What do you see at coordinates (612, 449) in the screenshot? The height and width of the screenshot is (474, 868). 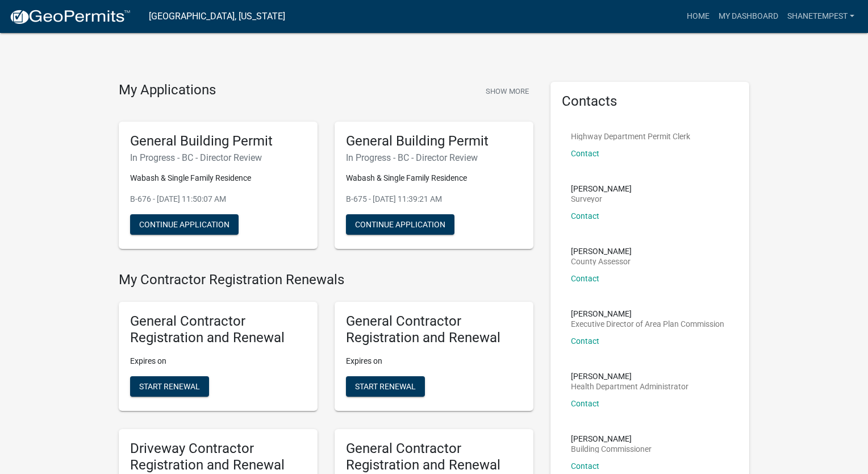 I see `p: Building Commissioner` at bounding box center [612, 449].